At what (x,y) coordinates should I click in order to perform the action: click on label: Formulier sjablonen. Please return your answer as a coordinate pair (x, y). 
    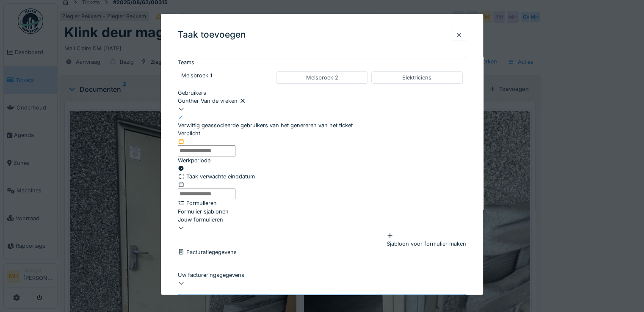
    Looking at the image, I should click on (203, 211).